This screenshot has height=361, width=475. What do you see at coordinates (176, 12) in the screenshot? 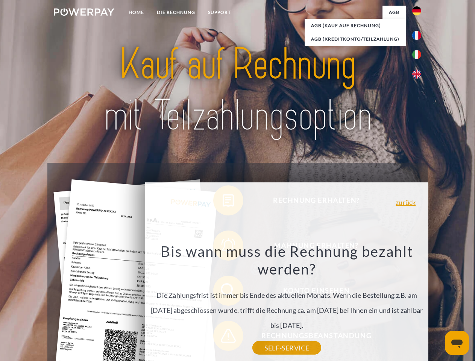
I see `a: DIE RECHNUNG` at bounding box center [176, 12].